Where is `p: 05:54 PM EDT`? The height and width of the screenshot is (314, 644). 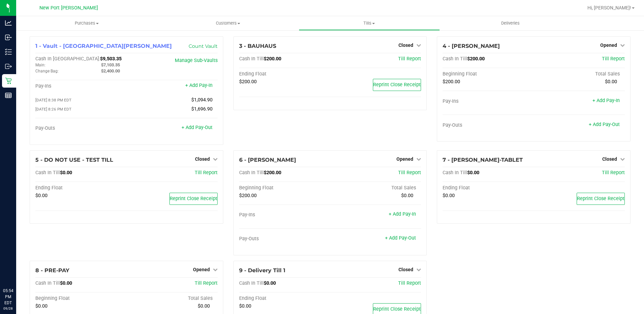 p: 05:54 PM EDT is located at coordinates (8, 297).